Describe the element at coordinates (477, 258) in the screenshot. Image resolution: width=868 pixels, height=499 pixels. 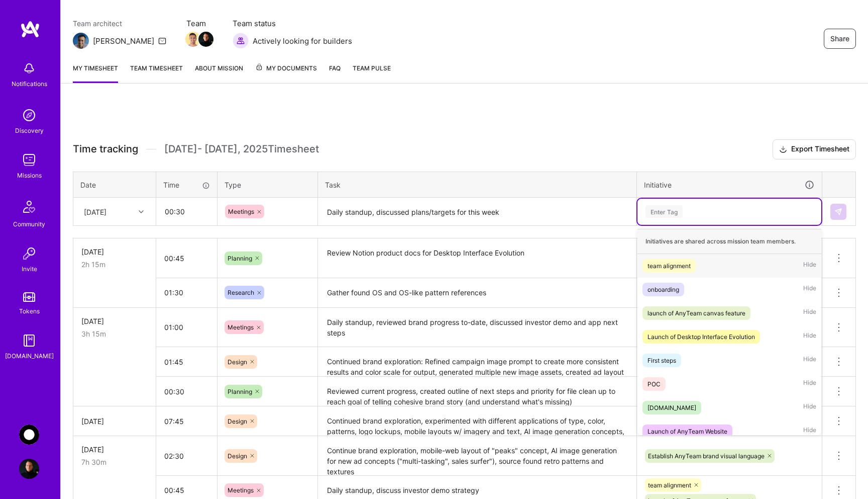
I see `textarea: Review Notion product docs for Desktop Interface Evolution` at that location.